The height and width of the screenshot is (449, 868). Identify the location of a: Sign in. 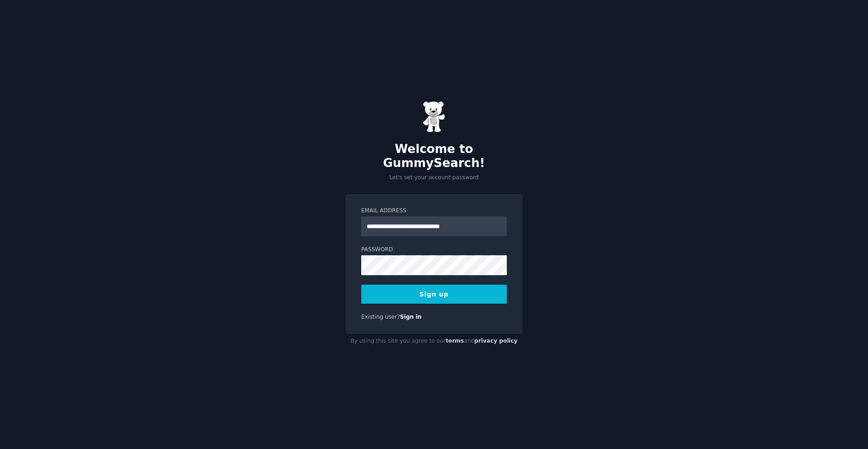
(411, 316).